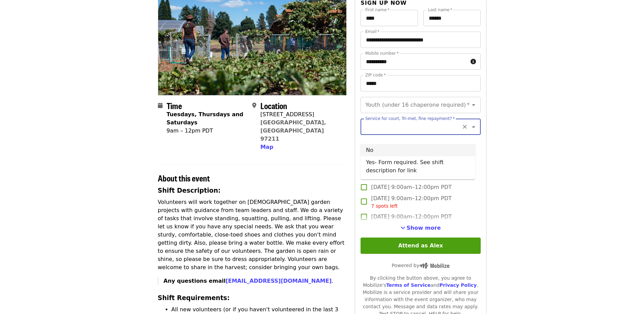  What do you see at coordinates (205, 118) in the screenshot?
I see `strong: Tuesdays, Thursdays and Saturdays` at bounding box center [205, 118].